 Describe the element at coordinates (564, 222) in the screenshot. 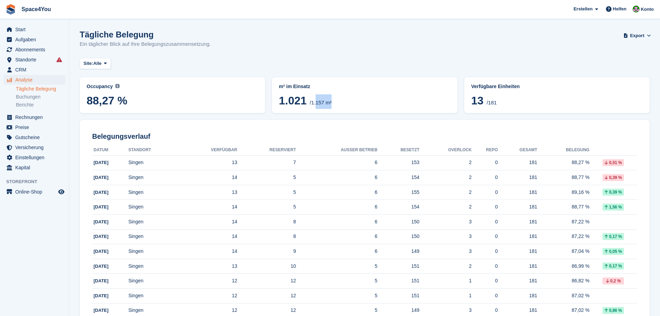

I see `td: 87,22 %` at that location.